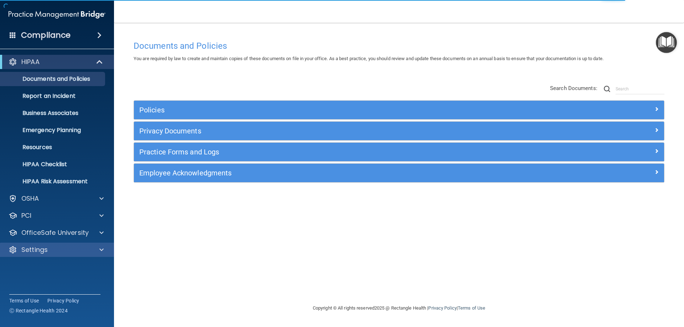 The image size is (684, 327). I want to click on a: Privacy Documents, so click(399, 131).